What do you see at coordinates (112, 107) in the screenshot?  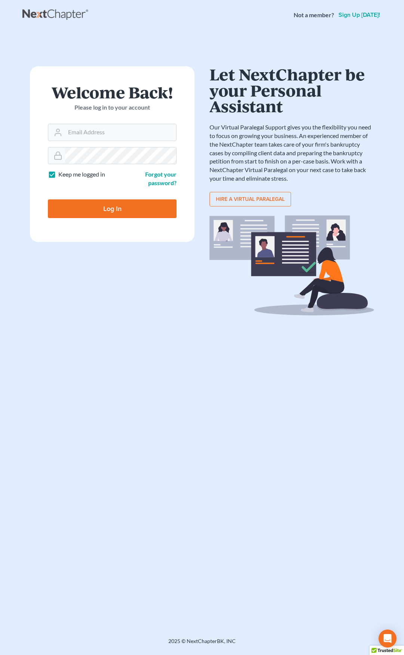 I see `p: Please log in to your account` at bounding box center [112, 107].